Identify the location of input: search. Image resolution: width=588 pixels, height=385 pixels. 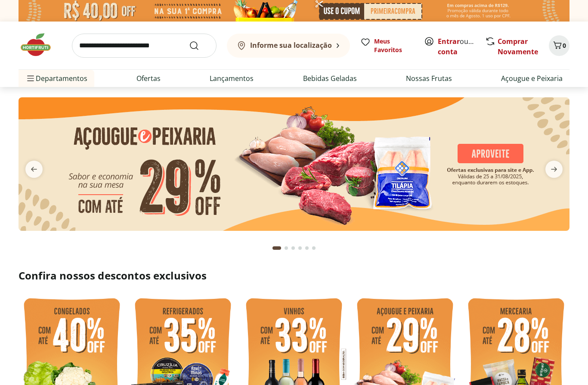
(144, 45).